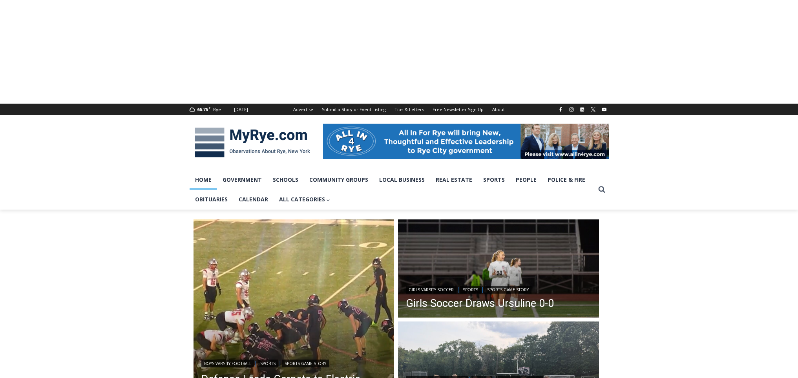  What do you see at coordinates (466, 141) in the screenshot?
I see `a: All in for Rye` at bounding box center [466, 141].